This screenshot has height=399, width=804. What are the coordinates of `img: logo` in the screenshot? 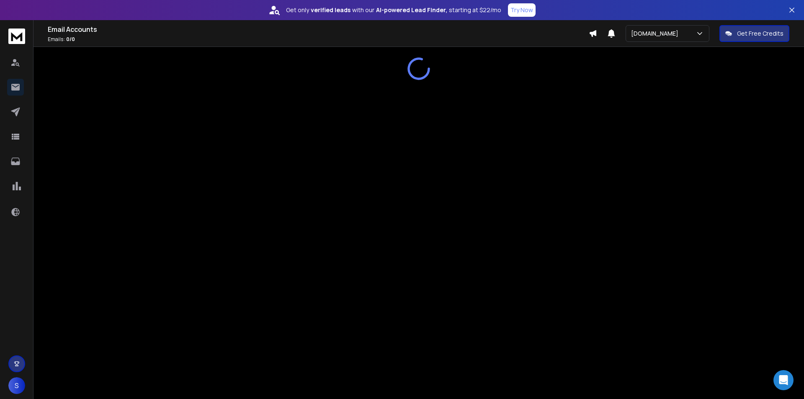 It's located at (17, 36).